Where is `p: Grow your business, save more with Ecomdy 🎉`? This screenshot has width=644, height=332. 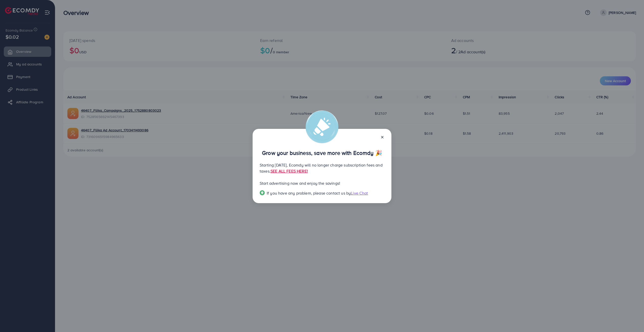
p: Grow your business, save more with Ecomdy 🎉 is located at coordinates (322, 153).